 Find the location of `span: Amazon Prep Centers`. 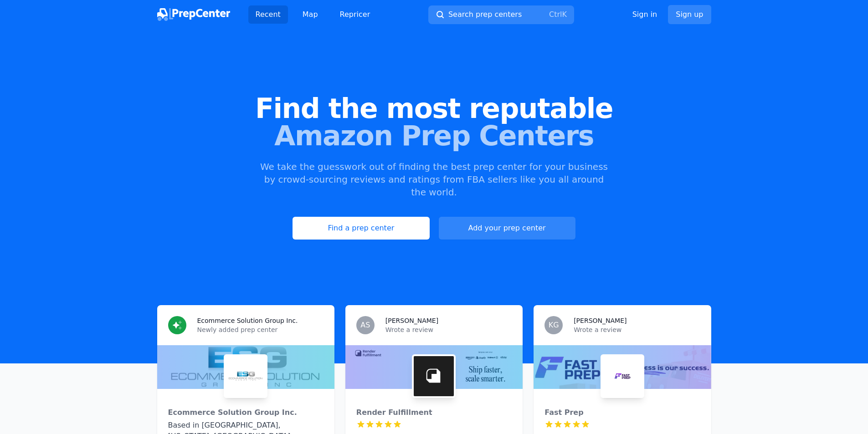

span: Amazon Prep Centers is located at coordinates (434, 135).